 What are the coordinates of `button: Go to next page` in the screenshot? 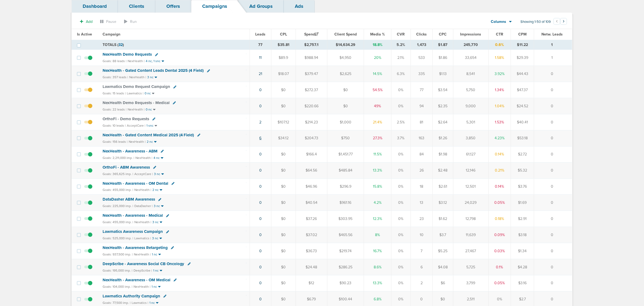 It's located at (564, 21).